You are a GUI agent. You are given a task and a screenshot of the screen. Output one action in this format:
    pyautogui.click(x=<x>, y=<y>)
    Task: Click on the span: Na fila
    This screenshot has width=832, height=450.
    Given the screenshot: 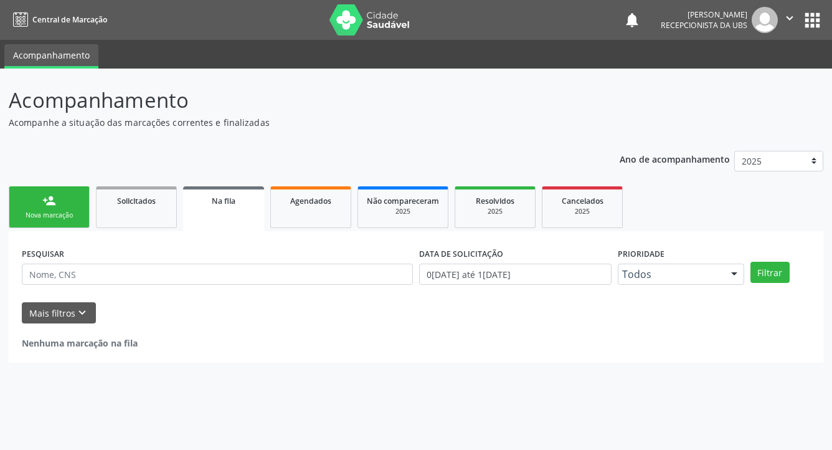 What is the action you would take?
    pyautogui.click(x=224, y=201)
    